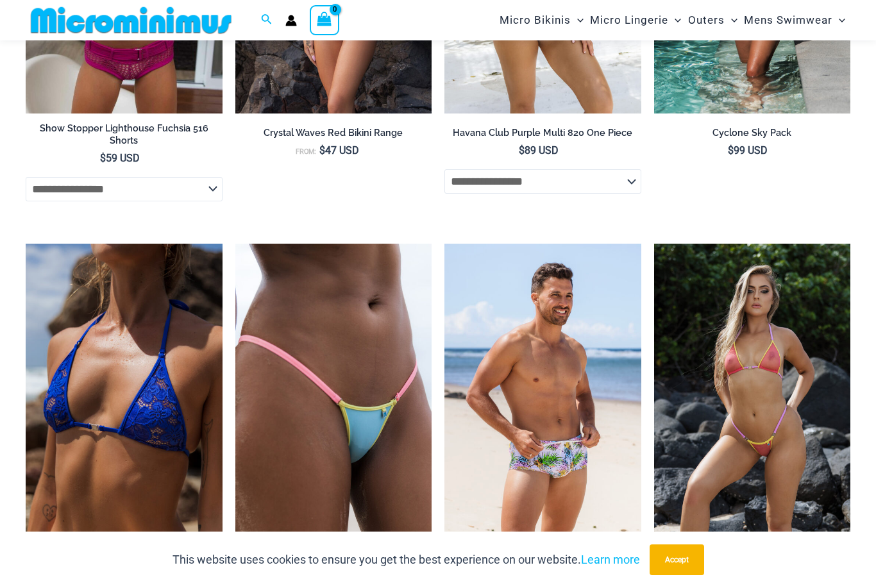 Image resolution: width=876 pixels, height=588 pixels. I want to click on a: Bondi Chasing Summer 007 Trunk 08Bondi Safari Spice 007 Trunk 06Bondi Safari Spice 007 Trunk 06, so click(542, 391).